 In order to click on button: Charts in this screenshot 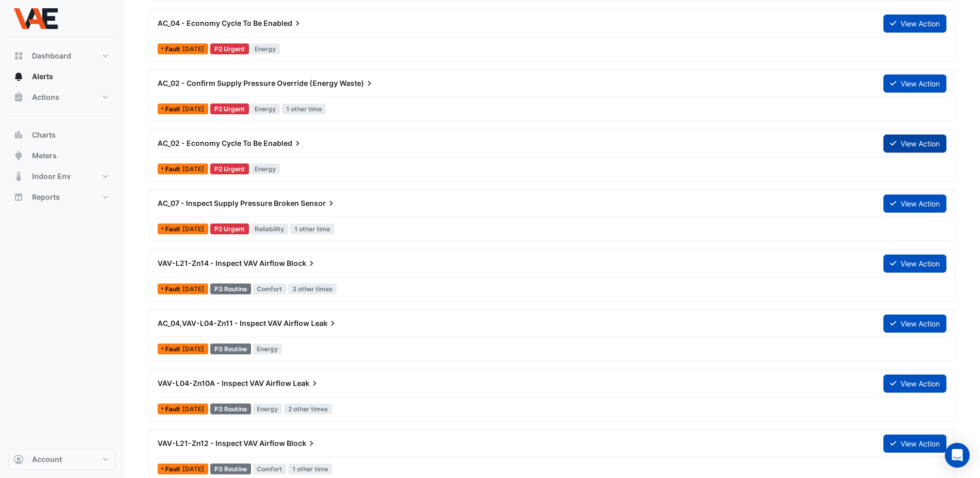, I will do `click(62, 135)`.